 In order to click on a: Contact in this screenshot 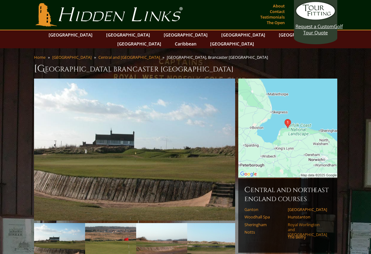, I will do `click(277, 11)`.